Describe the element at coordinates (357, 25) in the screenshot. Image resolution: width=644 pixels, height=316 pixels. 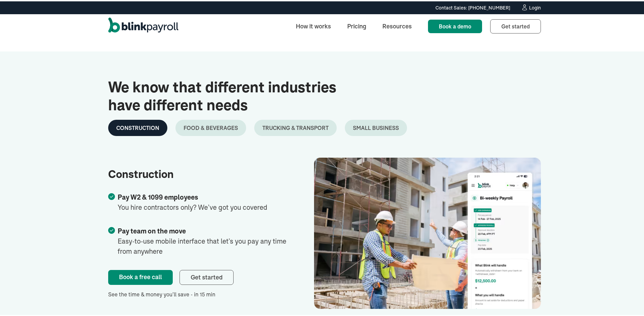
I see `a: Pricing` at that location.